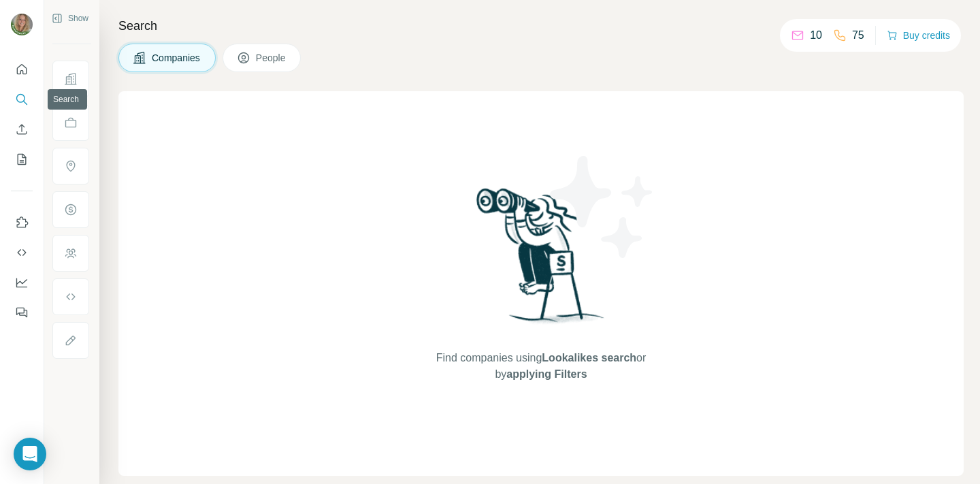 The image size is (980, 484). I want to click on span: Lookalikes search, so click(589, 357).